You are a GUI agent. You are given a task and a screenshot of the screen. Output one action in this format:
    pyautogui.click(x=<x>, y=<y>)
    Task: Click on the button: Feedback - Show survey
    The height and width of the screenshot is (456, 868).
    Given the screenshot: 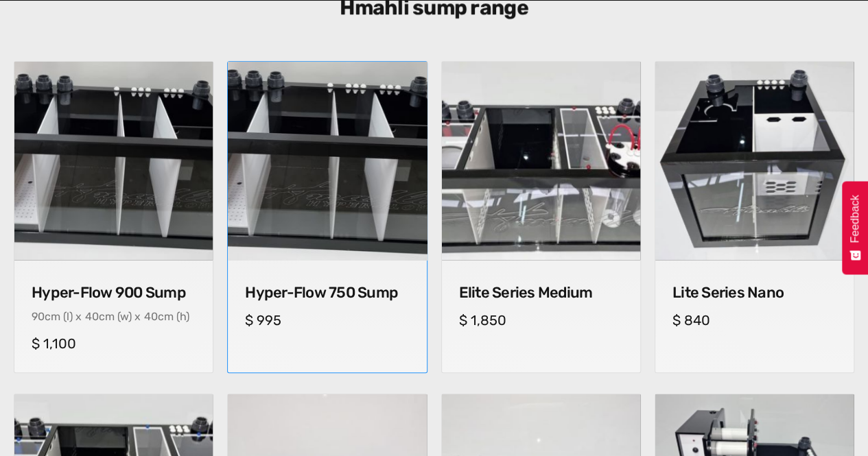 What is the action you would take?
    pyautogui.click(x=855, y=228)
    